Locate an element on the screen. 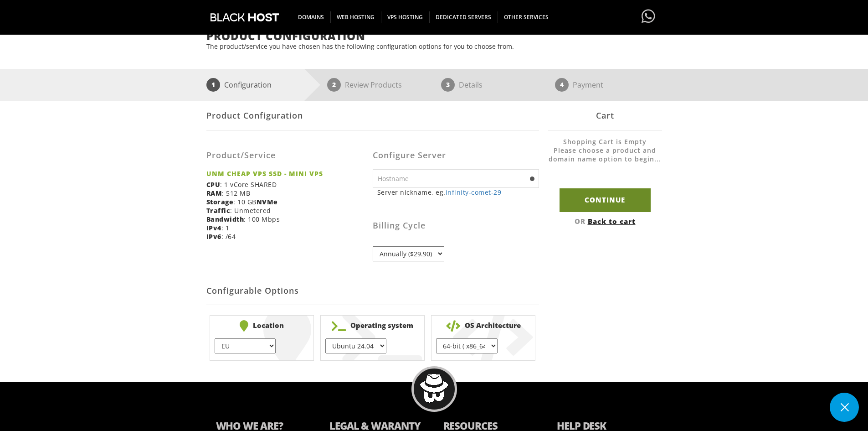  span: 1 is located at coordinates (213, 85).